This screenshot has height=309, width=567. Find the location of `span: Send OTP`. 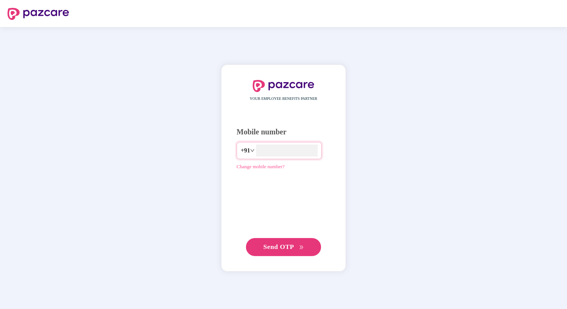

span: Send OTP is located at coordinates (279, 247).